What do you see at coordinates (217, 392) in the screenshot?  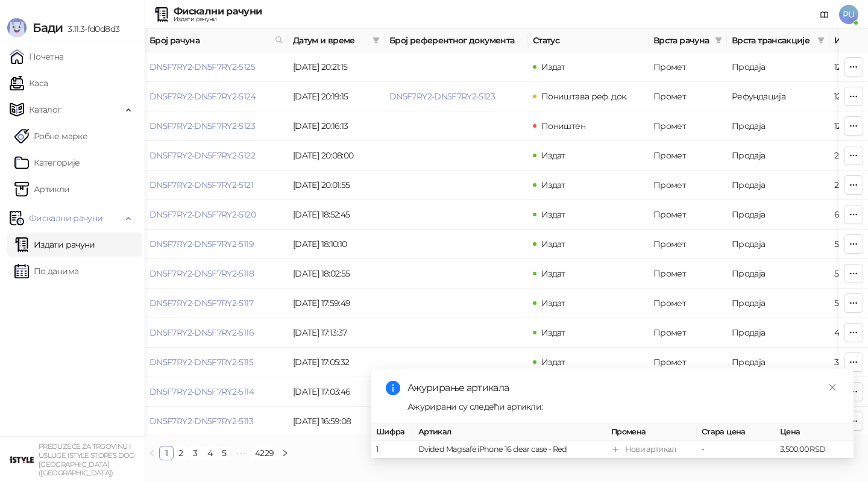 I see `td: DN5F7RY2-DN5F7RY2-5114` at bounding box center [217, 392].